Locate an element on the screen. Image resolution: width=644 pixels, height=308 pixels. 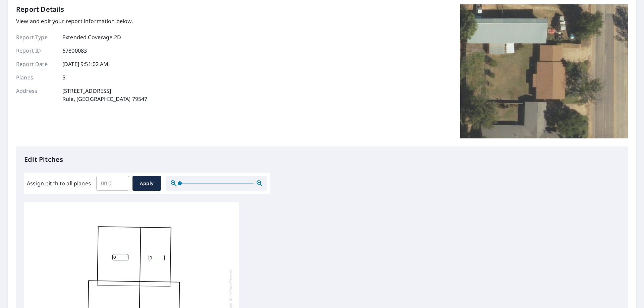
img: Top image is located at coordinates (544, 72).